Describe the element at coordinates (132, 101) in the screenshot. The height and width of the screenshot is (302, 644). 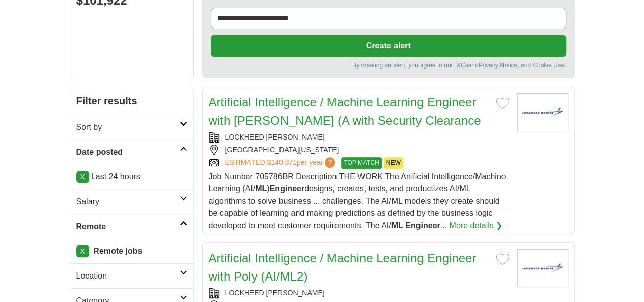
I see `h2: Filter results` at that location.